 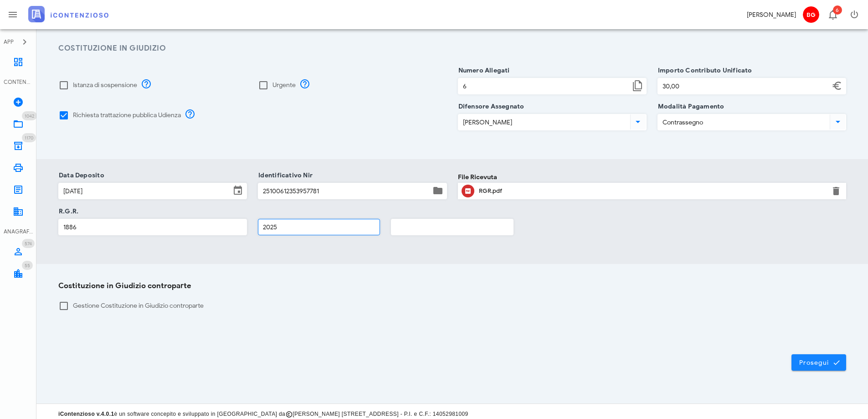 What do you see at coordinates (744, 86) in the screenshot?
I see `input: Importo Contributo Unificato` at bounding box center [744, 86].